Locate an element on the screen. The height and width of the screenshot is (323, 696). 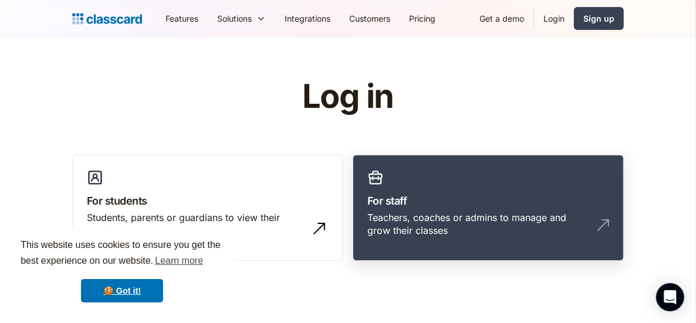
a: For staffTeachers, coaches or admins to manage and grow their classes is located at coordinates (488, 208).